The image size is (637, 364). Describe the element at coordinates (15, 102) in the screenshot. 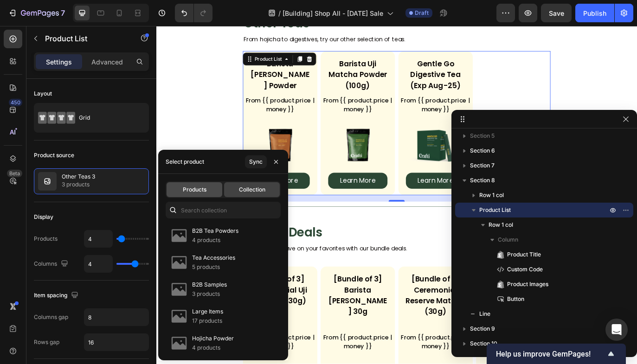

I see `div: 450` at that location.